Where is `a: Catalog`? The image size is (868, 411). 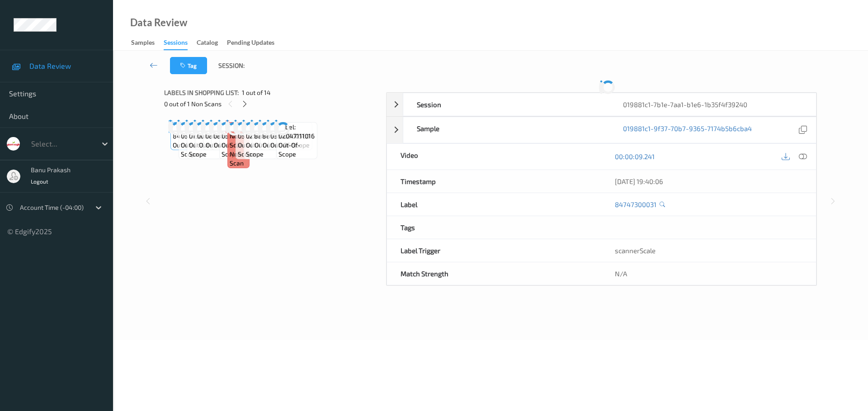 a: Catalog is located at coordinates (211, 43).